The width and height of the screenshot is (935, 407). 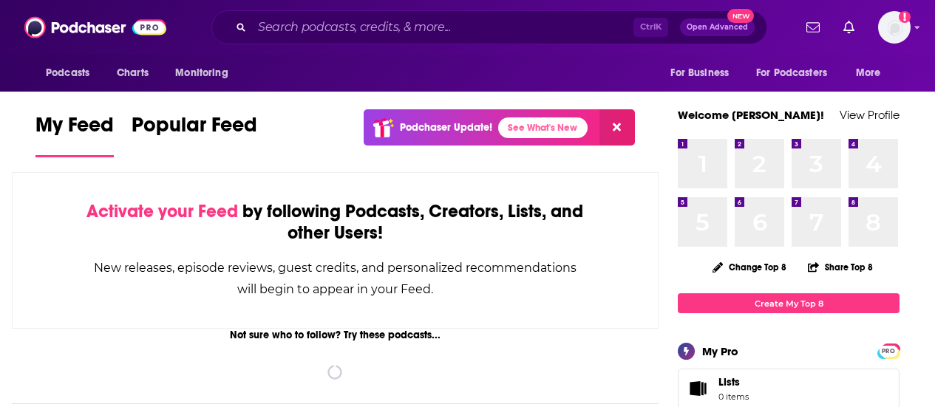 What do you see at coordinates (162, 211) in the screenshot?
I see `span: Activate your Feed` at bounding box center [162, 211].